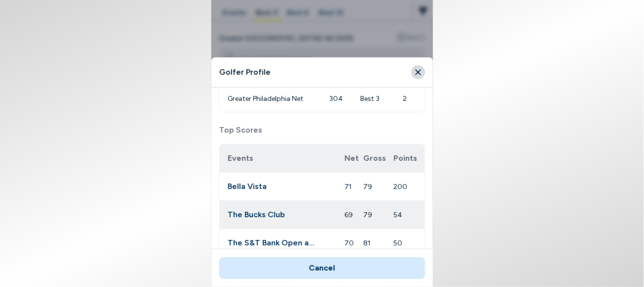 The height and width of the screenshot is (287, 644). I want to click on button: Cancel, so click(322, 268).